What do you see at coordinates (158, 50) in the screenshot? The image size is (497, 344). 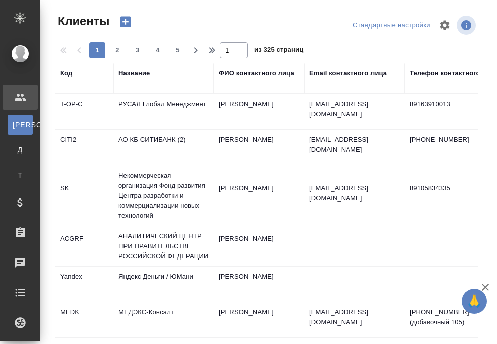 I see `span: 4` at bounding box center [158, 50].